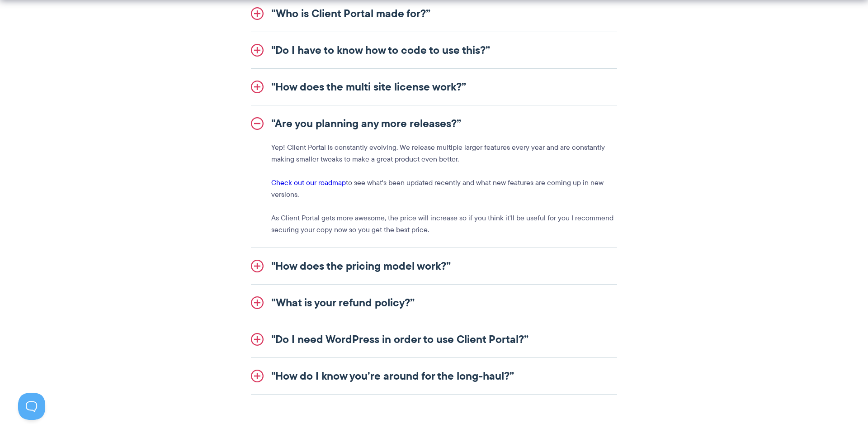 This screenshot has height=438, width=868. I want to click on a: "How does the multi site license work?”, so click(434, 87).